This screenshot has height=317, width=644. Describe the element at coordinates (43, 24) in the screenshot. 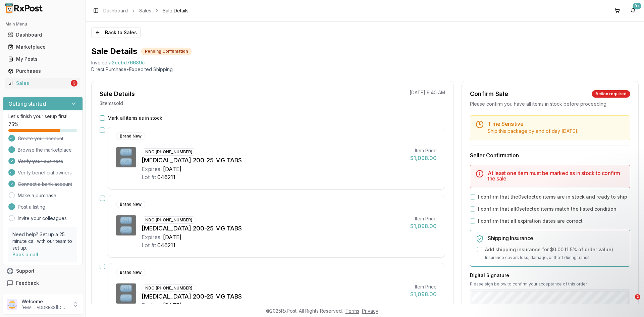

I see `h2: Main Menu` at that location.